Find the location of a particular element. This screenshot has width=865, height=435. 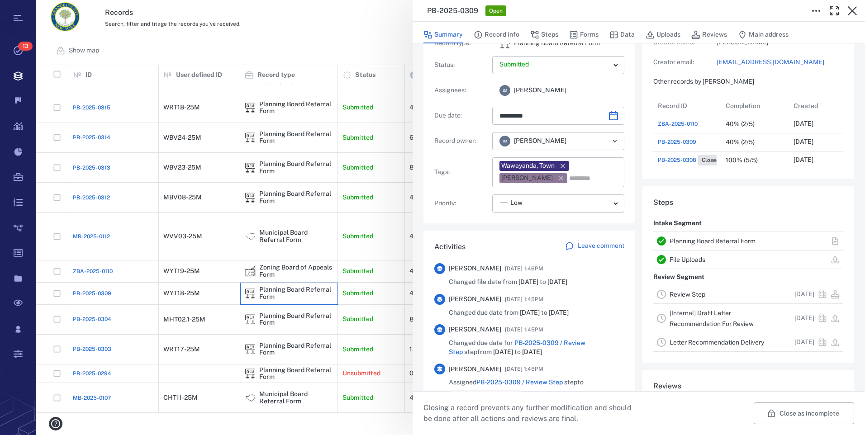

button: Choose date, selected date is Sep 13, 2025 is located at coordinates (614, 116).